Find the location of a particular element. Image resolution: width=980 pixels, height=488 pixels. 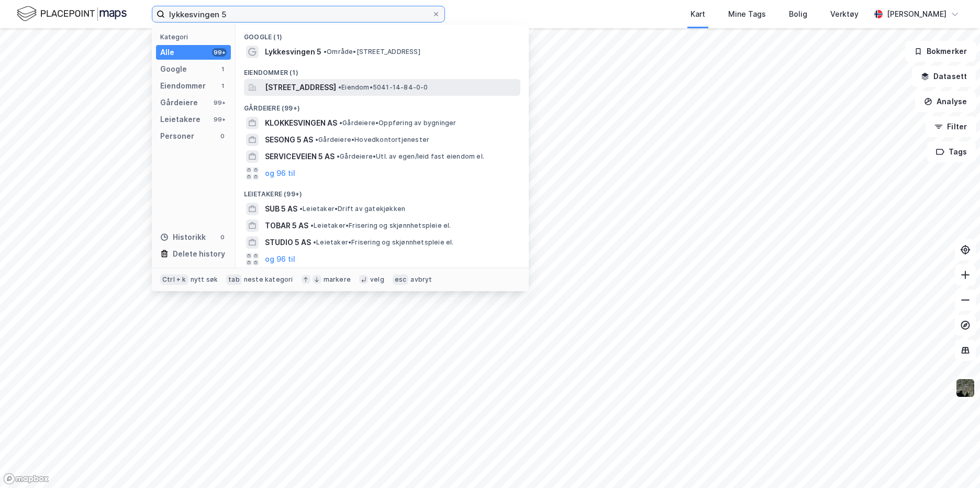

div: Leietakere (99+) is located at coordinates (382, 191).